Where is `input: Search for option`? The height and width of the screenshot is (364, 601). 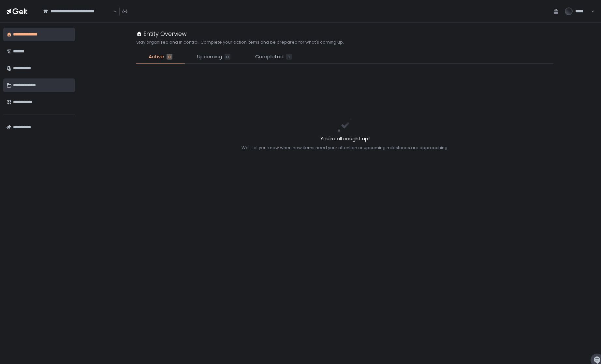 input: Search for option is located at coordinates (112, 12).